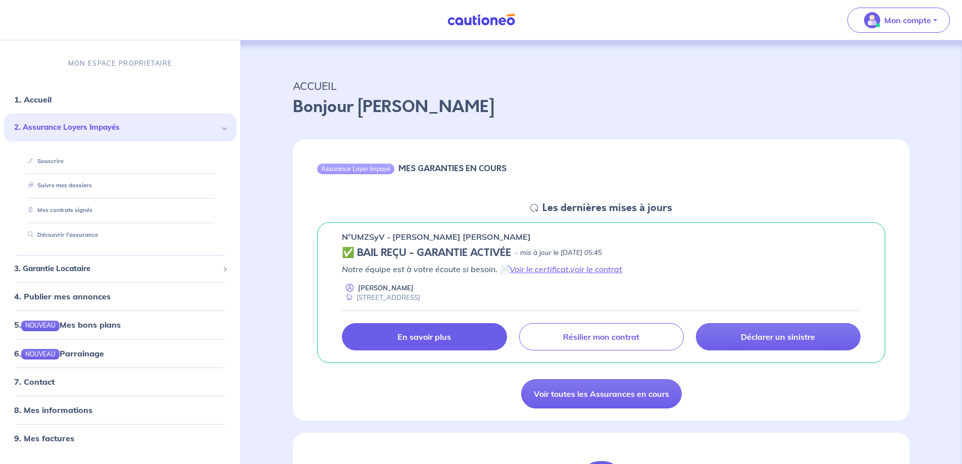 This screenshot has width=962, height=464. I want to click on div: 3. Garantie Locataire, so click(120, 269).